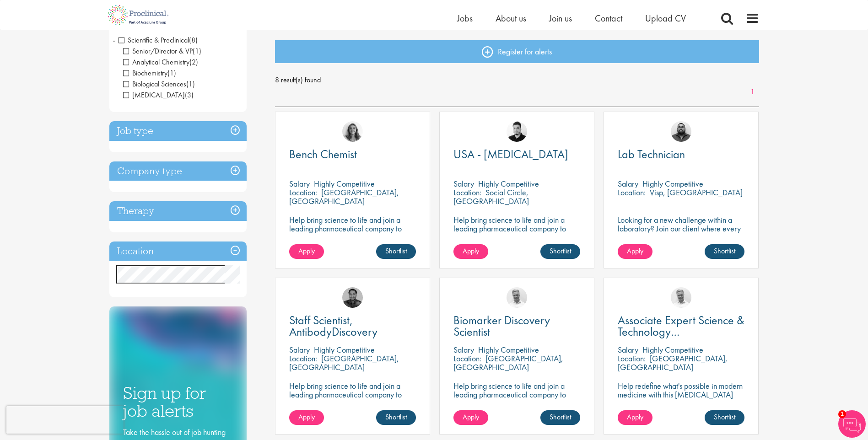 The image size is (868, 440). Describe the element at coordinates (752, 92) in the screenshot. I see `a: 1` at that location.